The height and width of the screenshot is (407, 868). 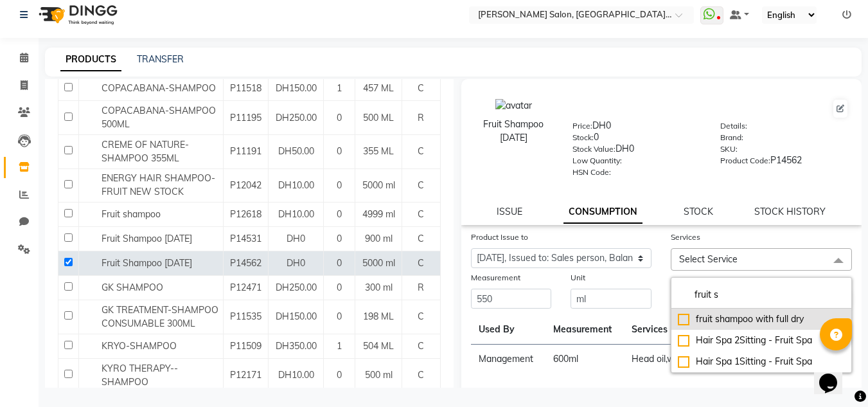 I want to click on label: Services, so click(x=685, y=237).